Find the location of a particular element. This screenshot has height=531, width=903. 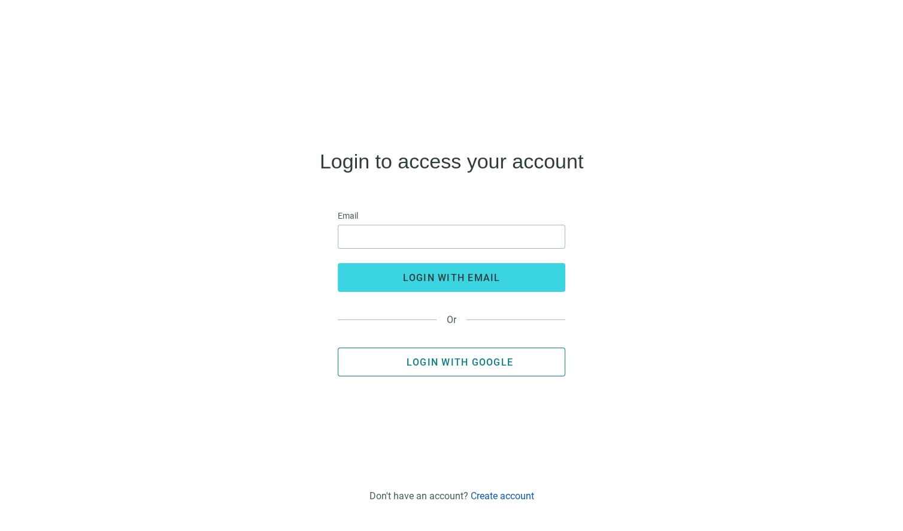

h4: Login to access your account is located at coordinates (452, 161).